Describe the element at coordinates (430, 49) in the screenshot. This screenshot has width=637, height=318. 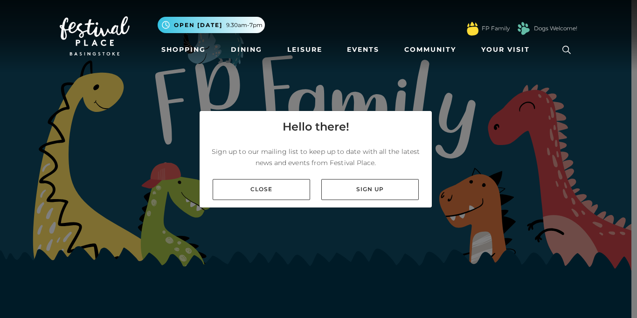
I see `a: Community` at that location.